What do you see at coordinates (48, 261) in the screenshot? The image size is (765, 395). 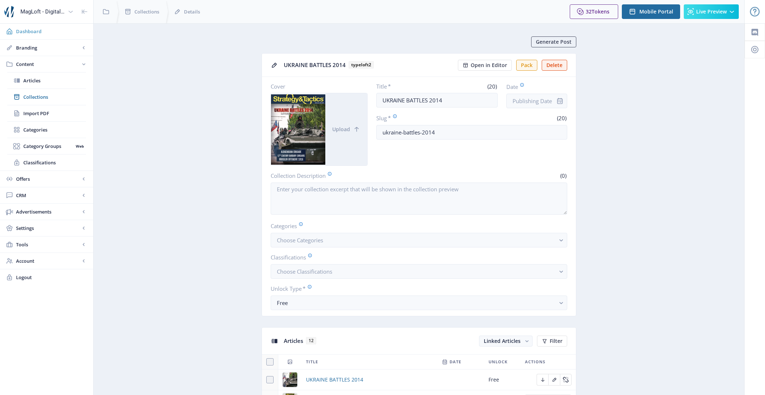 I see `span: Account` at bounding box center [48, 261].